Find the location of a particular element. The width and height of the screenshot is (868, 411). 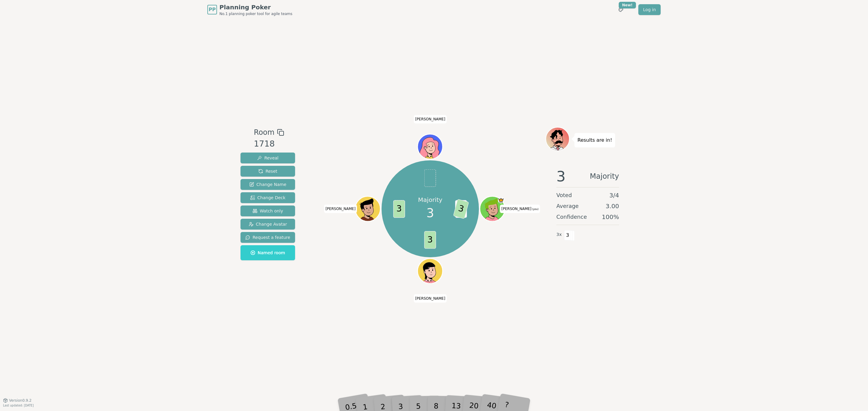

span: Reset is located at coordinates (268, 171).